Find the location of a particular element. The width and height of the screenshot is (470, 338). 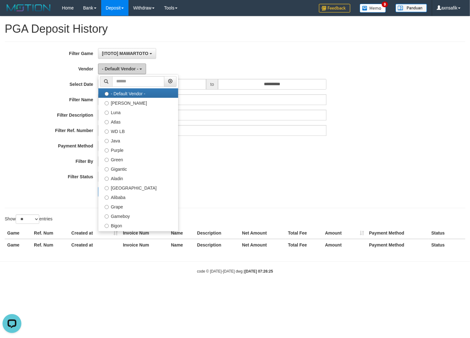

input: Atlas is located at coordinates (106, 122).